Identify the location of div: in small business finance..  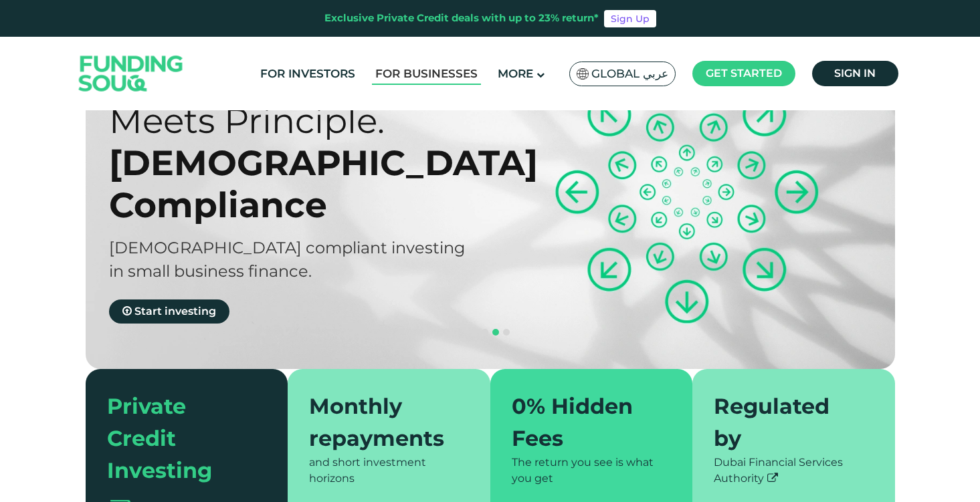
(311, 270).